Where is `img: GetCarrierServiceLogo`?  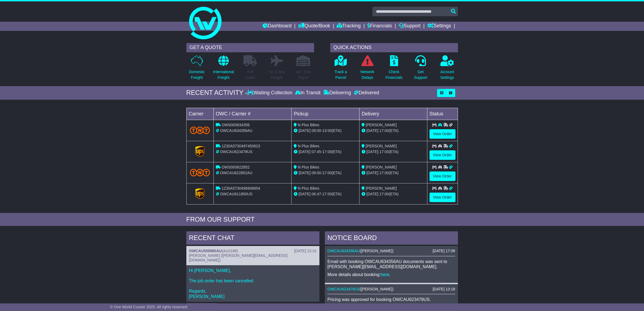 img: GetCarrierServiceLogo is located at coordinates (200, 193).